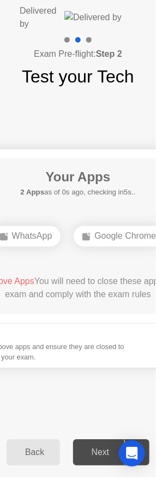  What do you see at coordinates (78, 77) in the screenshot?
I see `h1: Test your Tech` at bounding box center [78, 77].